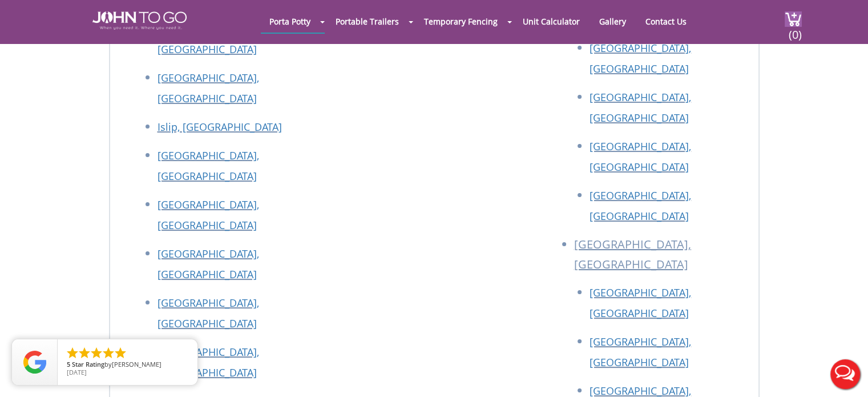 The height and width of the screenshot is (397, 868). Describe the element at coordinates (793, 19) in the screenshot. I see `img: cart a` at that location.